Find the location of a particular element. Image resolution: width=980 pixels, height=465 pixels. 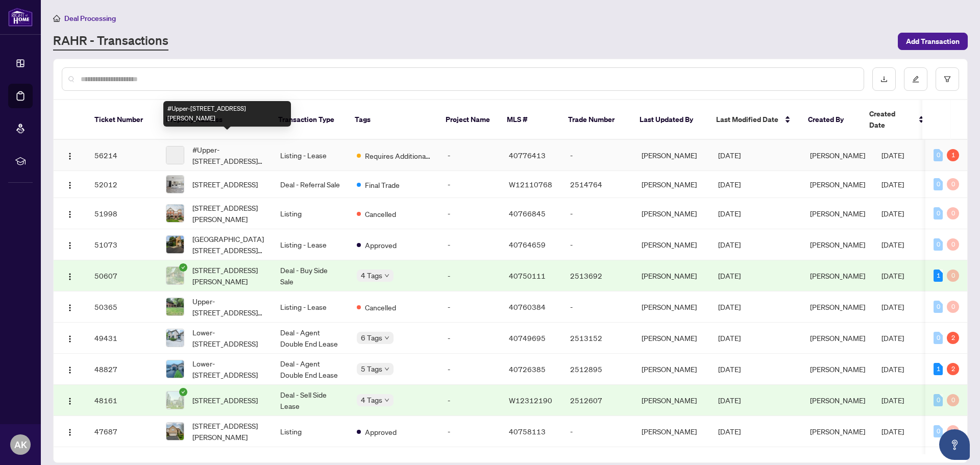

td: 2513152 is located at coordinates (598, 337).